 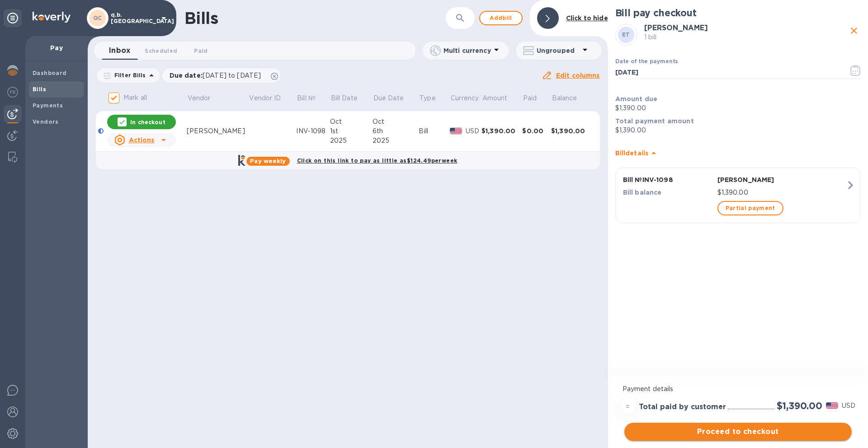 I want to click on u: Edit columns, so click(x=578, y=76).